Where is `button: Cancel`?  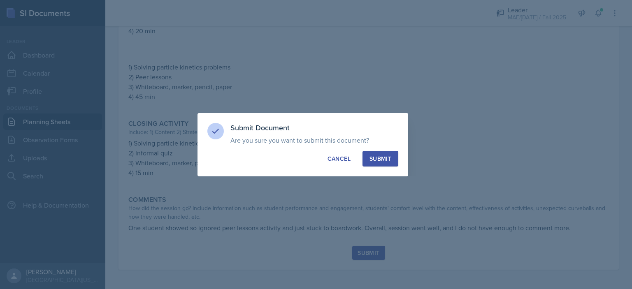 button: Cancel is located at coordinates (339, 159).